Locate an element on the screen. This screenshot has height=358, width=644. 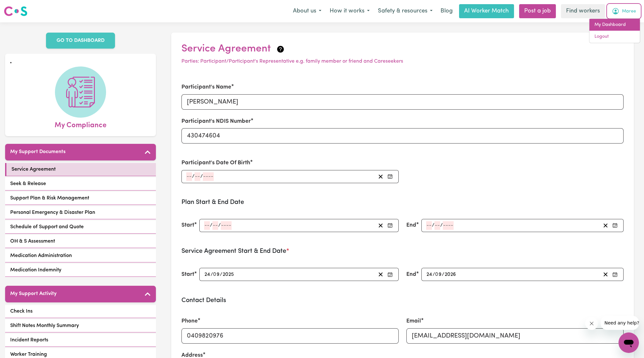
h2: Service Agreement is located at coordinates (403, 49).